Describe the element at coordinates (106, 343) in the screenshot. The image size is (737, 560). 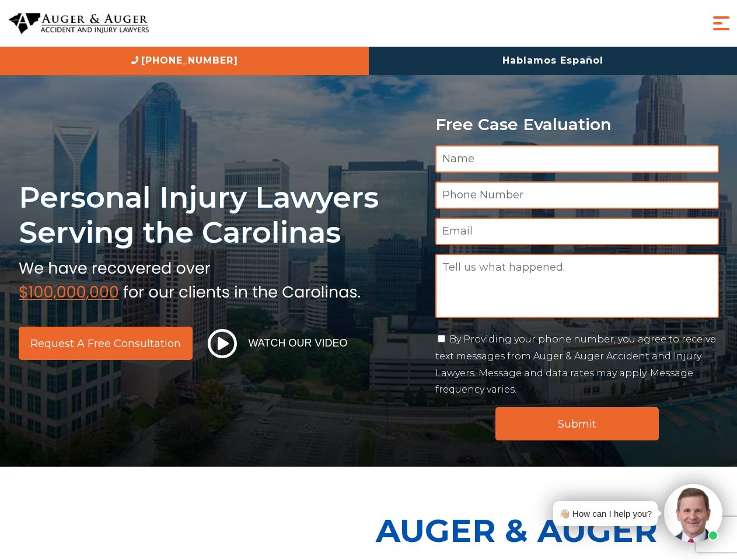
I see `a: Request a Free Consultation` at that location.